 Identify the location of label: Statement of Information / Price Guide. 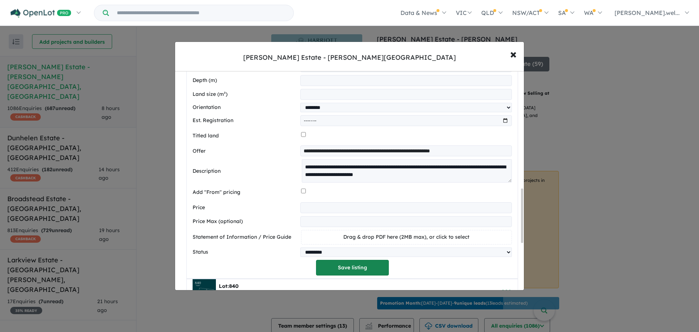
(245, 237).